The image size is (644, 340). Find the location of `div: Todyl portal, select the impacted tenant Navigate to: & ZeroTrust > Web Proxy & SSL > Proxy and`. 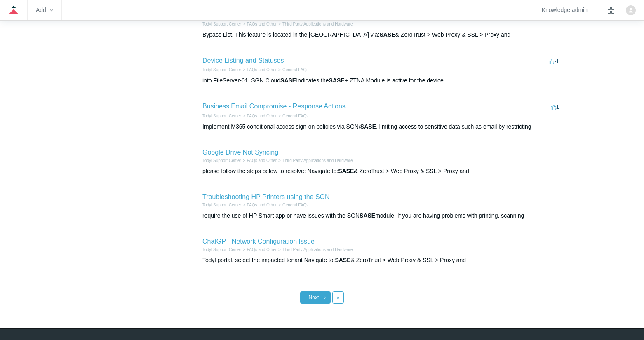

div: Todyl portal, select the impacted tenant Navigate to: & ZeroTrust > Web Proxy & SSL > Proxy and is located at coordinates (382, 260).